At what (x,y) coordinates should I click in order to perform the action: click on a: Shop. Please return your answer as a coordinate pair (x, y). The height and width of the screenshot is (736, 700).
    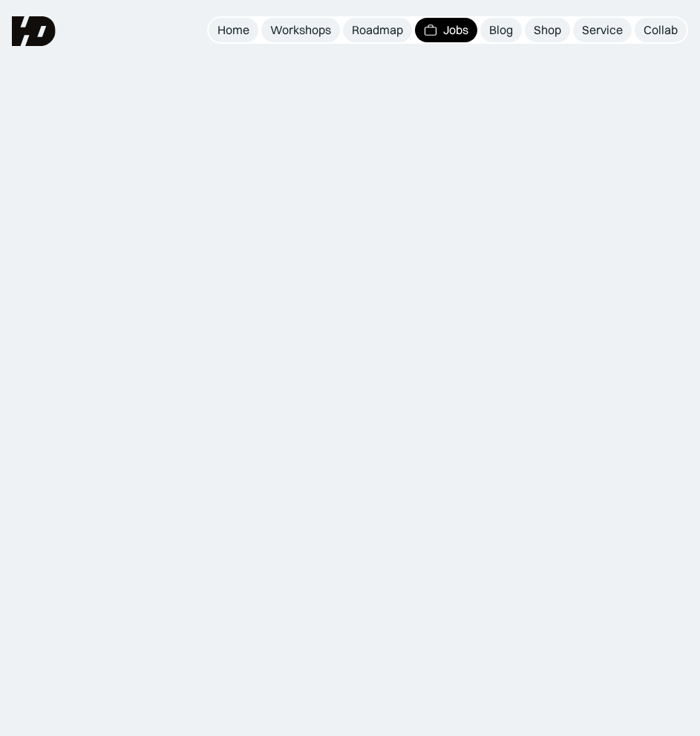
    Looking at the image, I should click on (547, 29).